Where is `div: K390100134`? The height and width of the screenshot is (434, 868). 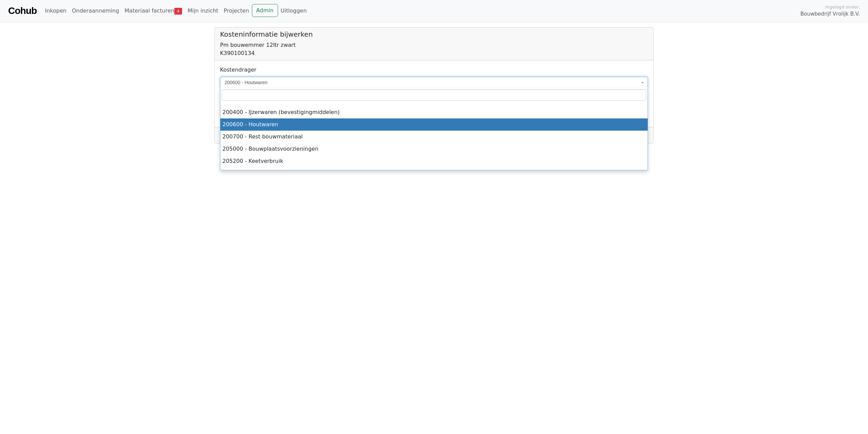
div: K390100134 is located at coordinates (434, 53).